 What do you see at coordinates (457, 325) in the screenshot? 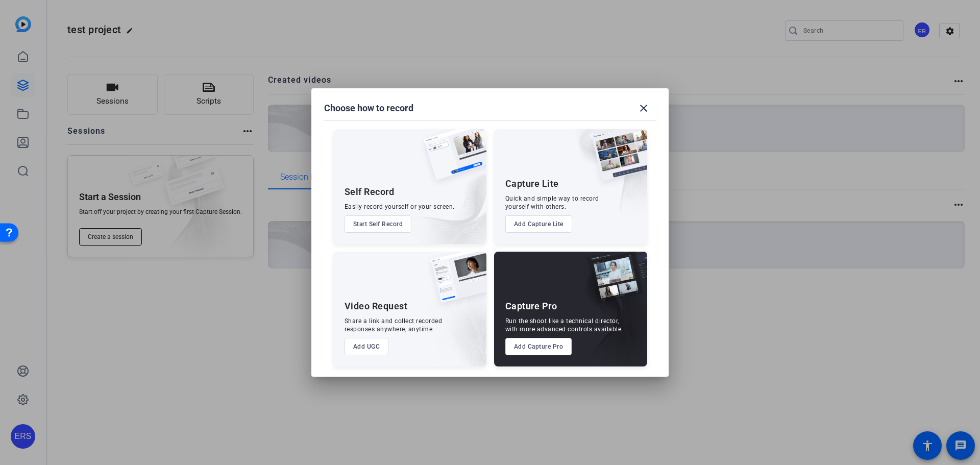
I see `img: embarkstudio-ugc-content.png` at bounding box center [457, 325].